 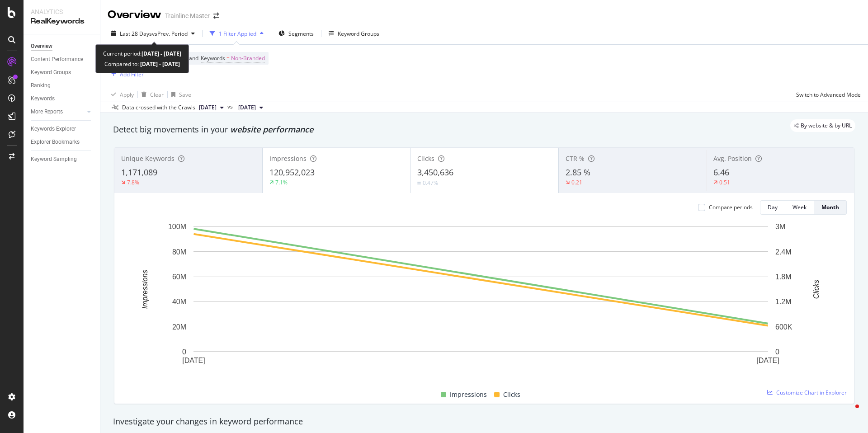 What do you see at coordinates (816, 289) in the screenshot?
I see `text: Clicks` at bounding box center [816, 289].